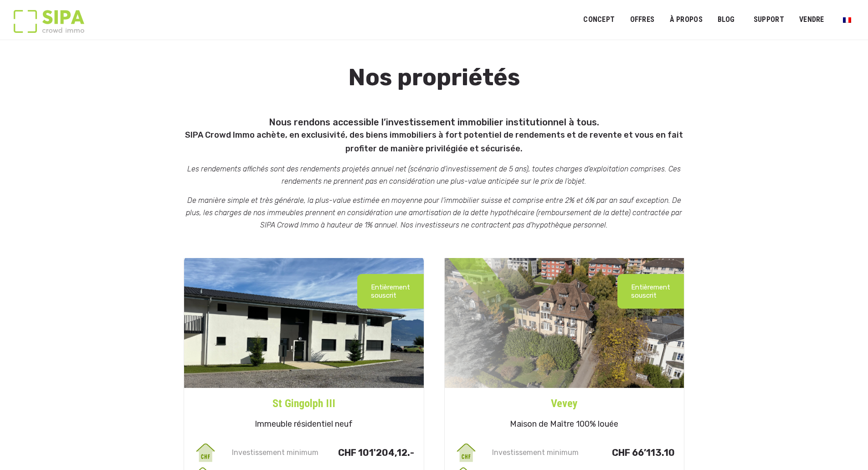 This screenshot has height=470, width=868. I want to click on img: Logo, so click(49, 22).